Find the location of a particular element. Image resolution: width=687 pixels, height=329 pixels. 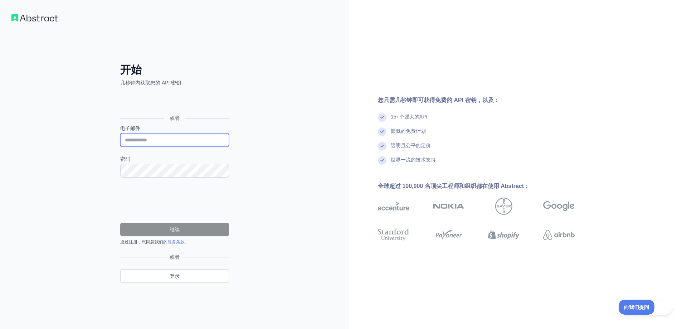

font: 继续 is located at coordinates (175, 229).